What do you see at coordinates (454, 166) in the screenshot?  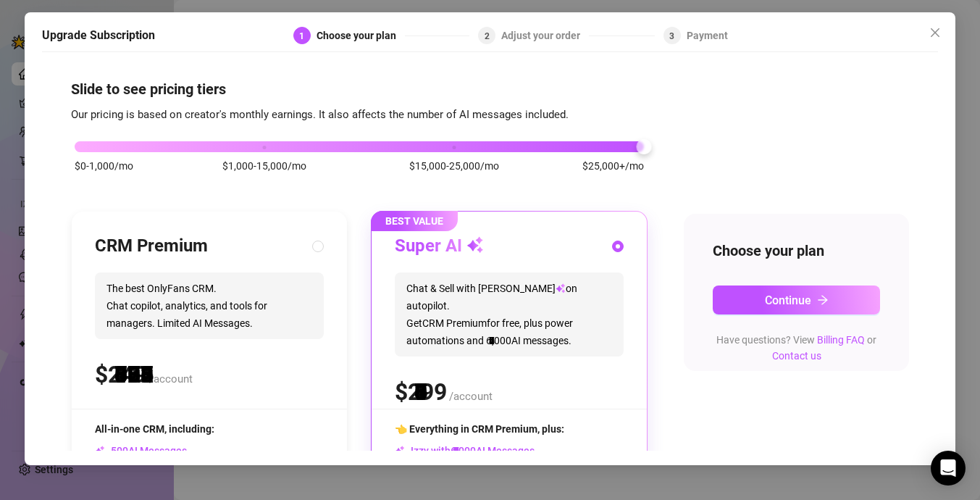 I see `span: $15,000-25,000/mo` at bounding box center [454, 166].